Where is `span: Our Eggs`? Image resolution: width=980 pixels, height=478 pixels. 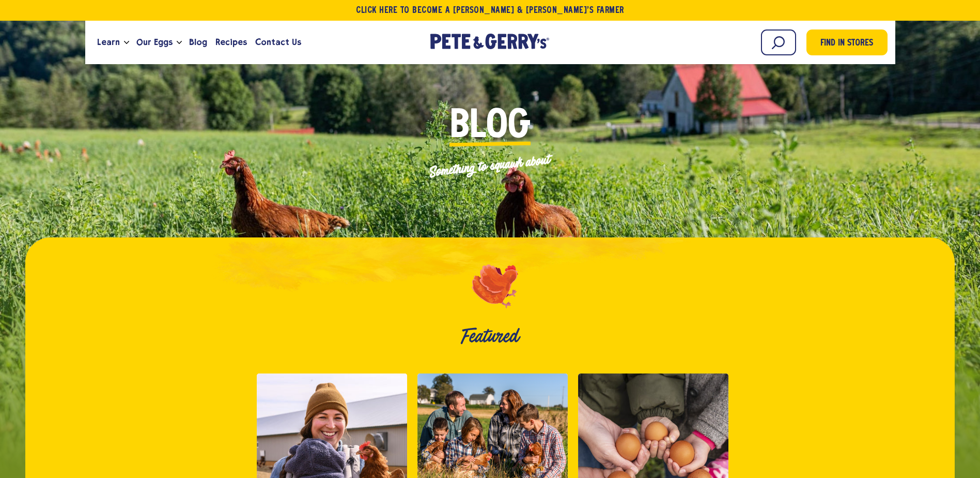
span: Our Eggs is located at coordinates (155, 42).